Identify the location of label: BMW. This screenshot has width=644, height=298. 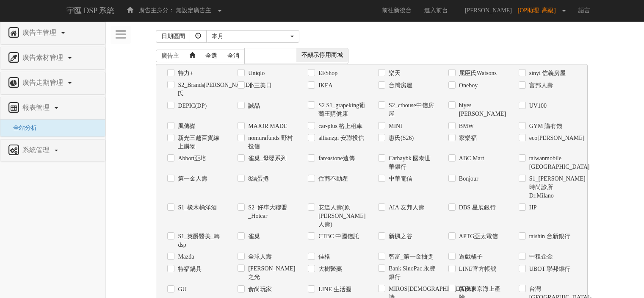
(466, 126).